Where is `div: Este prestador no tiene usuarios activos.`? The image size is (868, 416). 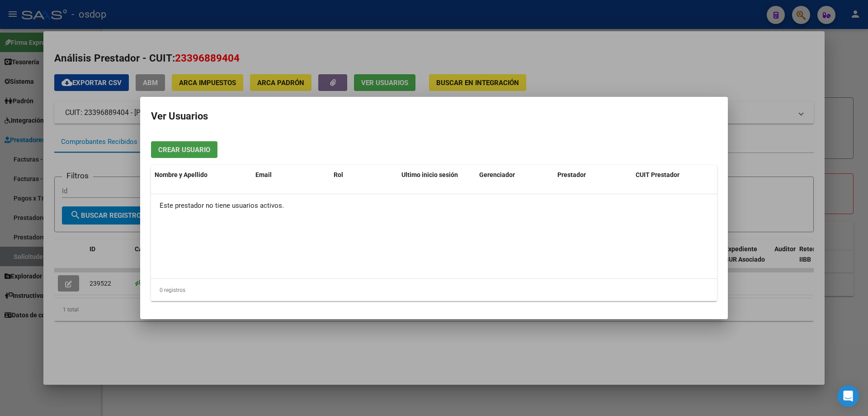 div: Este prestador no tiene usuarios activos. is located at coordinates (434, 205).